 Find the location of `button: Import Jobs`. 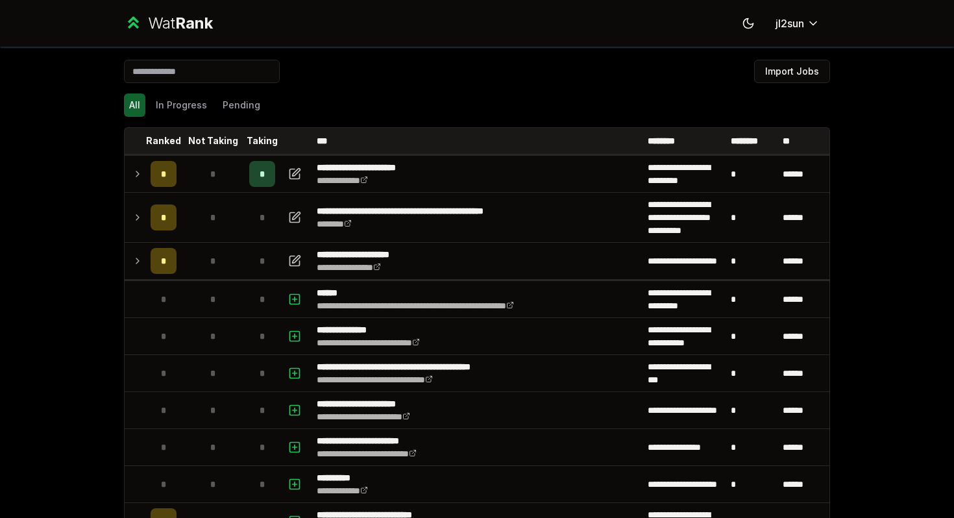

button: Import Jobs is located at coordinates (792, 71).